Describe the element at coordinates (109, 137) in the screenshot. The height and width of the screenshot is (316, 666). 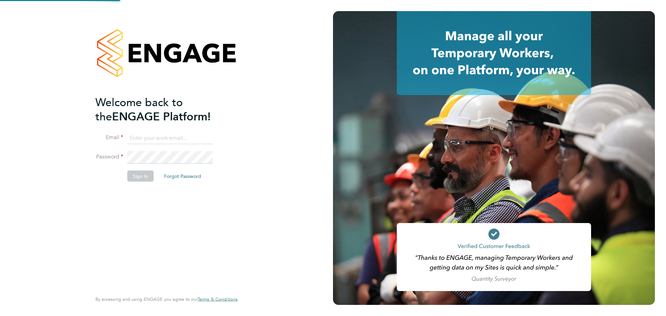
I see `label: Email` at that location.